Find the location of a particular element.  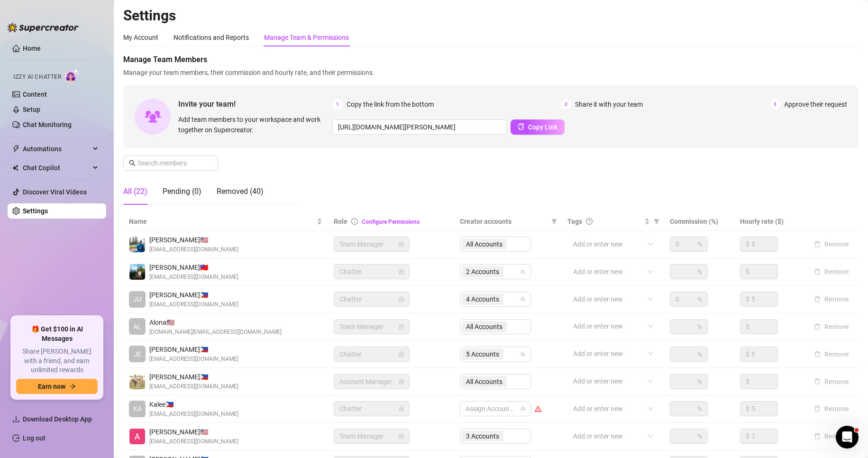

div: Manage Team & Permissions is located at coordinates (307, 37).